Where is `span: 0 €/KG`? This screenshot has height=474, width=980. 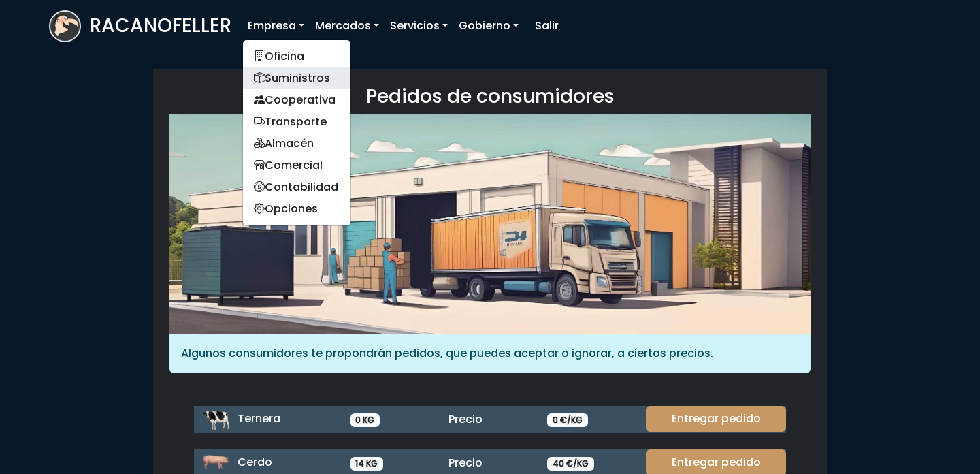 span: 0 €/KG is located at coordinates (568, 420).